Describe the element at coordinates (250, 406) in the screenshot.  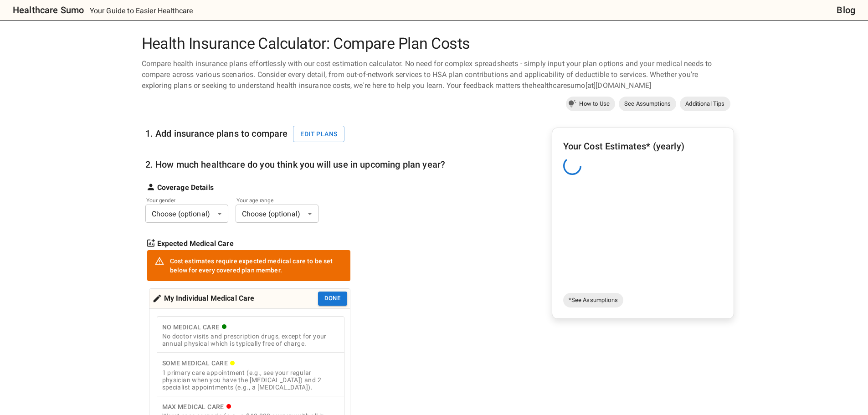
I see `div: Max Medical Care` at that location.